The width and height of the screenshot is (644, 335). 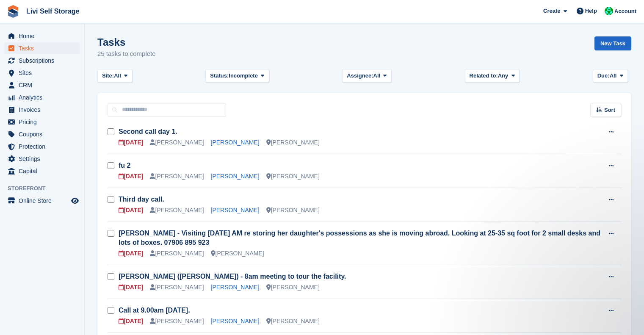 I want to click on h1: Tasks, so click(x=126, y=42).